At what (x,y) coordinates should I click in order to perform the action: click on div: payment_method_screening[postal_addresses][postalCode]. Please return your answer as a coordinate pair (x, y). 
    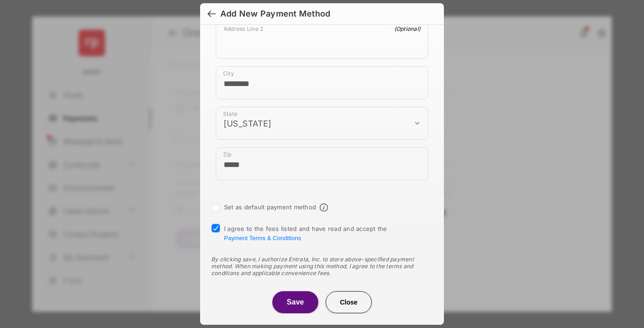
    Looking at the image, I should click on (322, 164).